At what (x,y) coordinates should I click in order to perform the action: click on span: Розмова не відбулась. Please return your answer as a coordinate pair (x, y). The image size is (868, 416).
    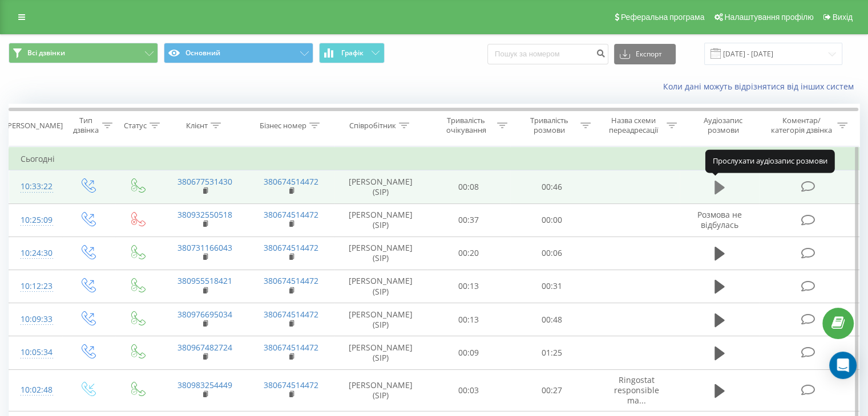
    Looking at the image, I should click on (720, 220).